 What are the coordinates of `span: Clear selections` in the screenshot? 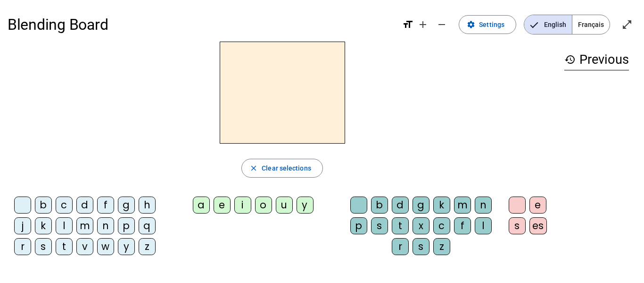 It's located at (286, 168).